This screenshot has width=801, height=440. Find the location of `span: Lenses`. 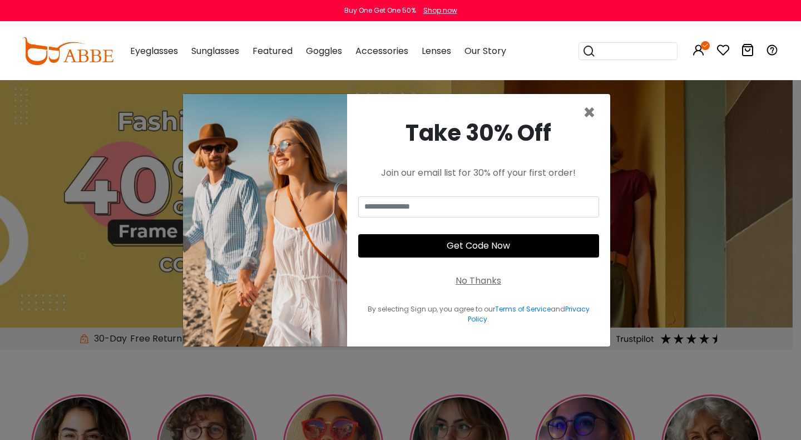

span: Lenses is located at coordinates (436, 51).